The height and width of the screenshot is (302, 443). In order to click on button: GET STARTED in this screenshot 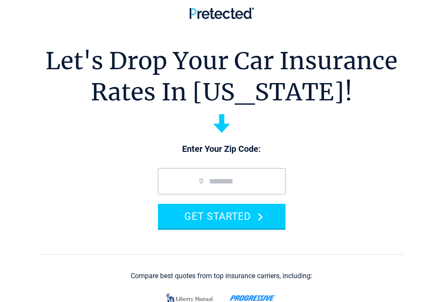, I will do `click(221, 216)`.